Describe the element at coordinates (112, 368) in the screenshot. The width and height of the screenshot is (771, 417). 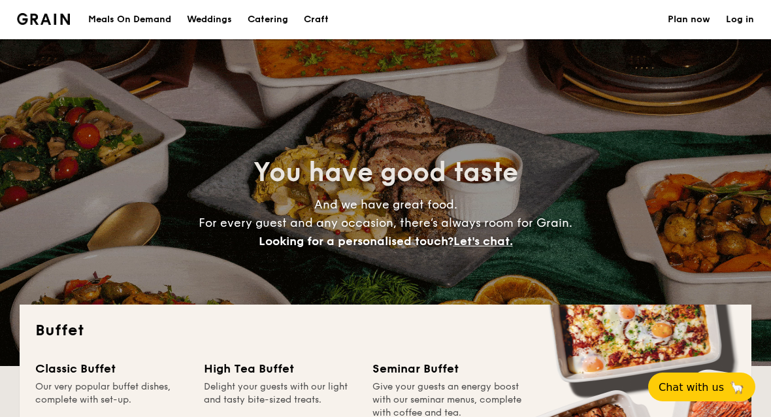
I see `div: Classic Buffet` at that location.